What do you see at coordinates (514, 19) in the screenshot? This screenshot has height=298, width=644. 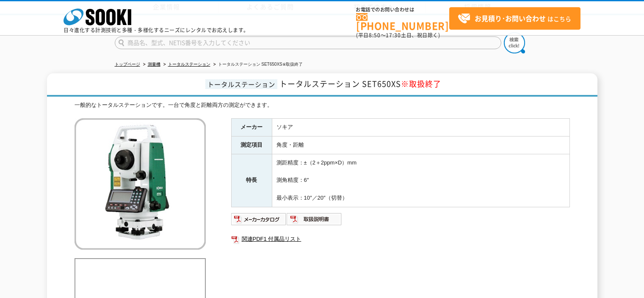 I see `span: はこちら` at bounding box center [514, 19].